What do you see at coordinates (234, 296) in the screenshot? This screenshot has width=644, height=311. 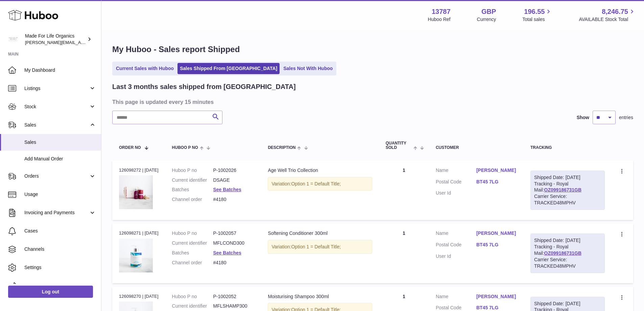 I see `dd: P-1002052` at bounding box center [234, 296].